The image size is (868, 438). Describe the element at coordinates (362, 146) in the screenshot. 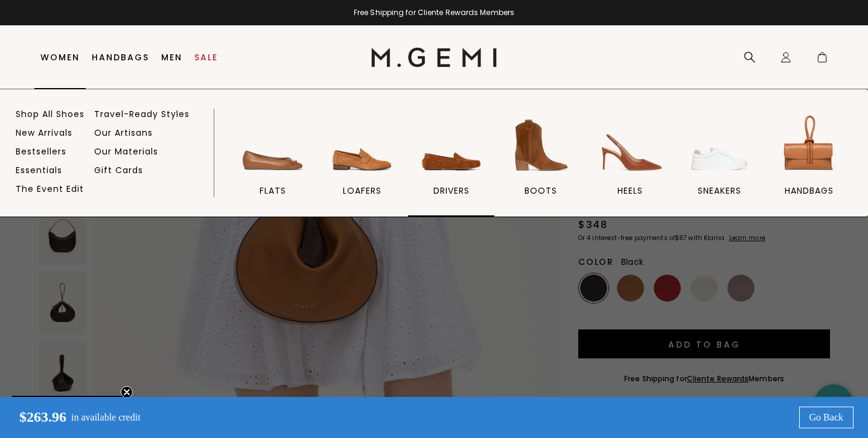

I see `img: loafers` at that location.